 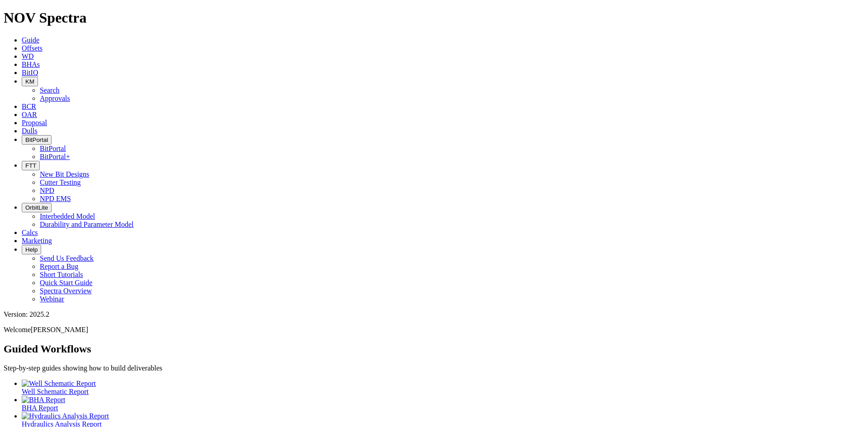 I want to click on a: Well Schematic Report Well Schematic Report, so click(x=443, y=388).